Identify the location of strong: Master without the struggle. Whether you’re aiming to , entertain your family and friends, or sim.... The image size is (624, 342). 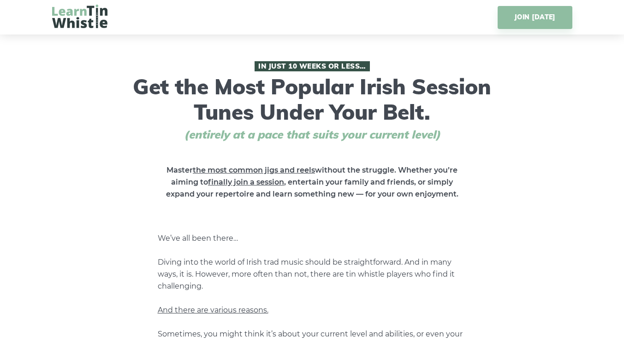
(312, 182).